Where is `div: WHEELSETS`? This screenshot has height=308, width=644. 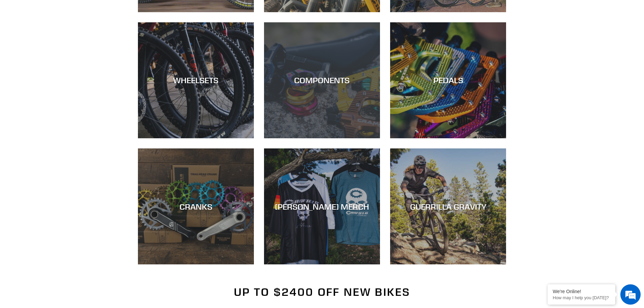
div: WHEELSETS is located at coordinates (196, 80).